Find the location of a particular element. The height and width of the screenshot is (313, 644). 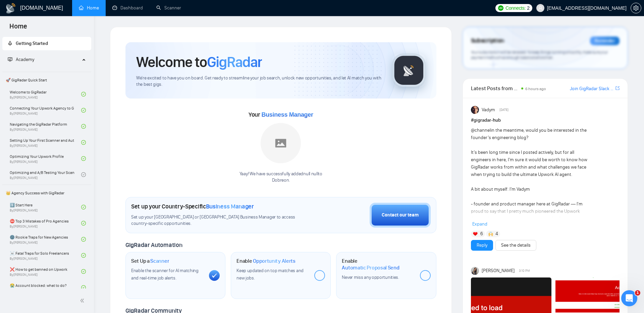

span: double-left is located at coordinates (83, 301).